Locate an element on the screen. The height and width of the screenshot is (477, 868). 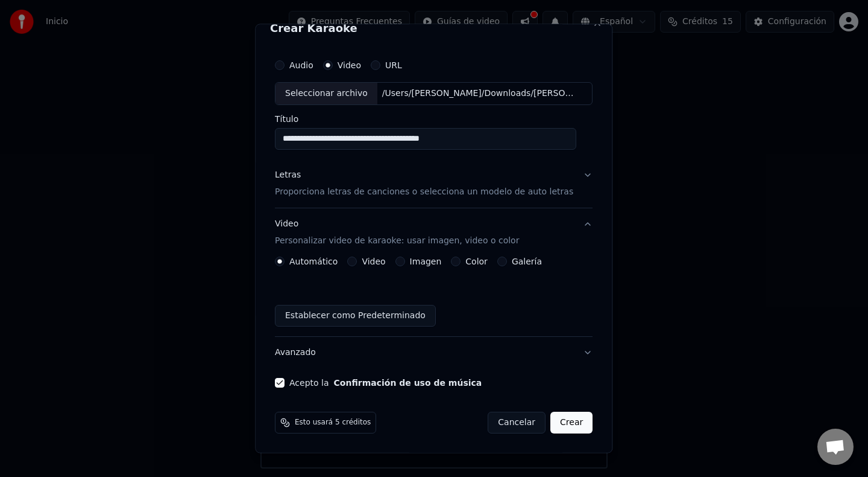
div: VideoPersonalizar video de karaoke: usar imagen, video o color is located at coordinates (434, 295).